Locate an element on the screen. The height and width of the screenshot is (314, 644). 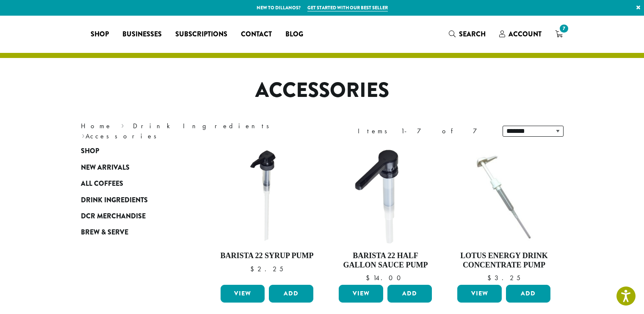
img: DP1898.01.png is located at coordinates (385, 196).